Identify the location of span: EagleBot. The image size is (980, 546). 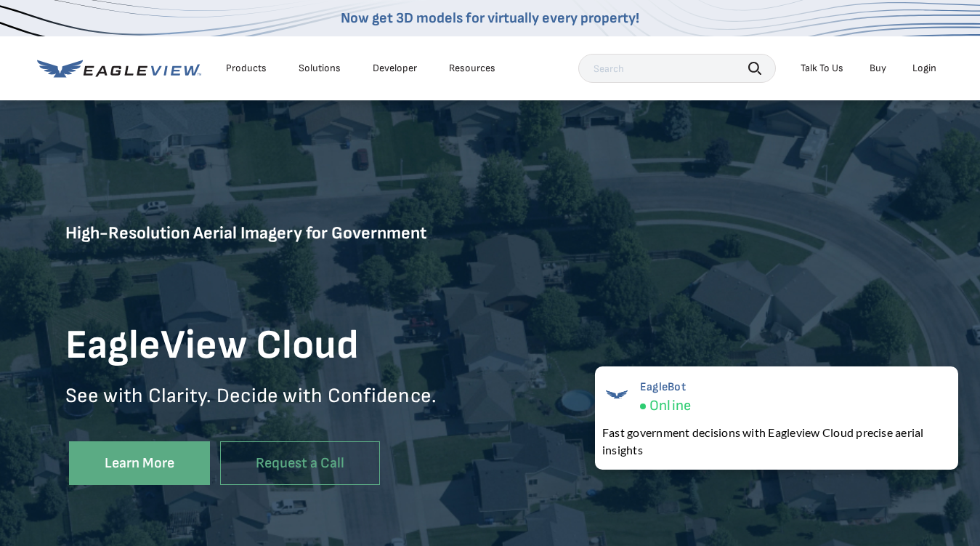
(665, 387).